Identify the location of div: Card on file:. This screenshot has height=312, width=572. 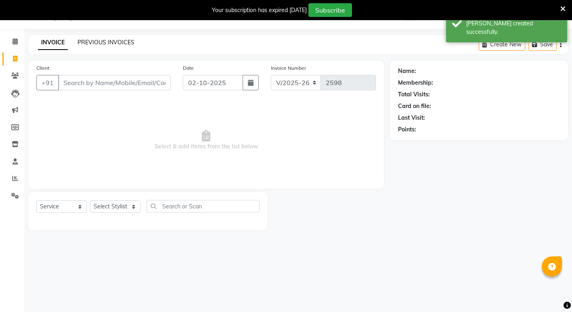
(415, 106).